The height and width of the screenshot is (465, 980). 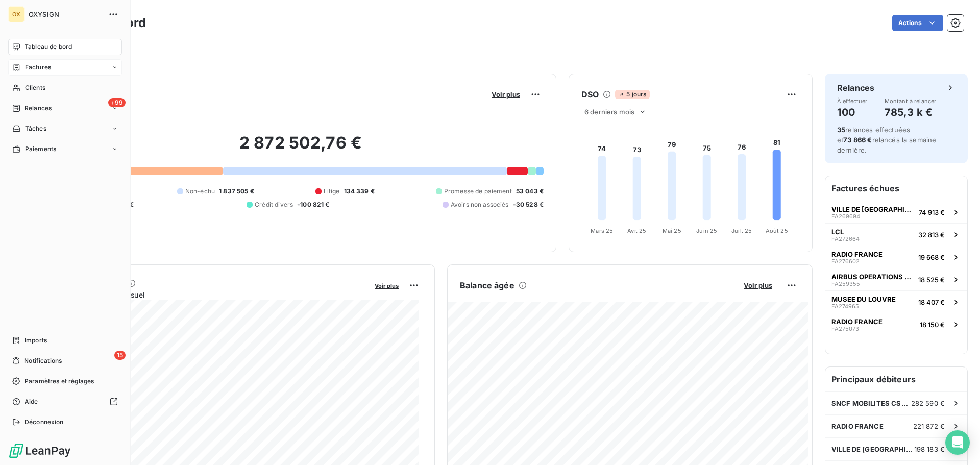 I want to click on span: FA272664, so click(x=846, y=239).